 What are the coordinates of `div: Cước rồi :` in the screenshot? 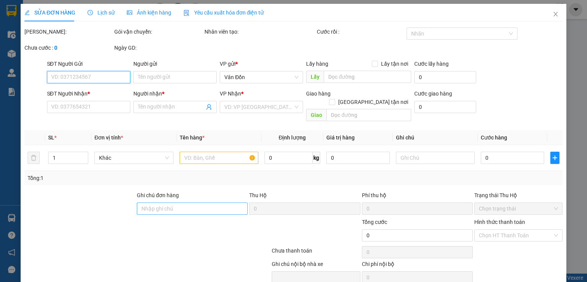 It's located at (361, 32).